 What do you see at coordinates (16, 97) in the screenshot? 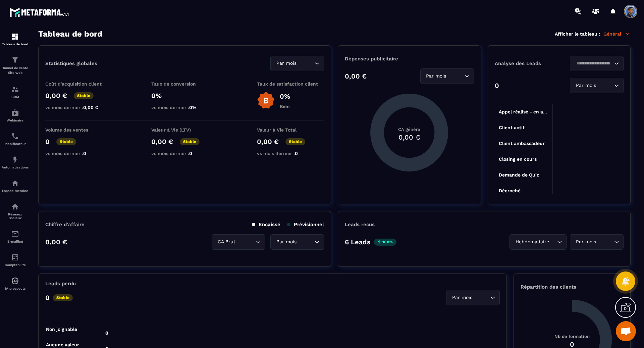
I see `p: CRM` at bounding box center [16, 97].